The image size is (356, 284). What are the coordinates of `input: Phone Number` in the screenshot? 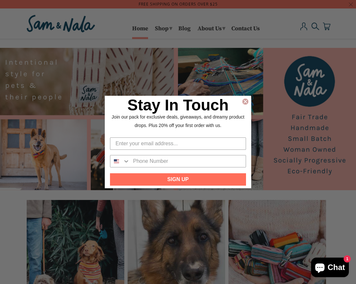 It's located at (188, 161).